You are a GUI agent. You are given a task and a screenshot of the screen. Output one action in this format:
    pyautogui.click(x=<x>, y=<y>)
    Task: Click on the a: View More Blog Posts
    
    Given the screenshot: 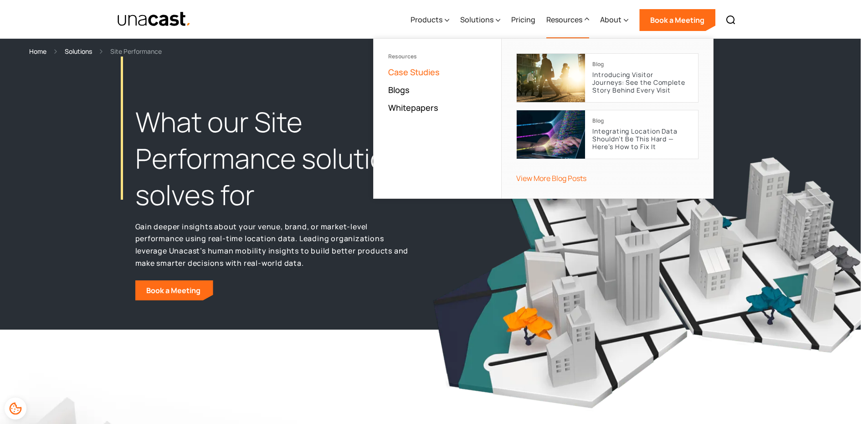 What is the action you would take?
    pyautogui.click(x=551, y=179)
    